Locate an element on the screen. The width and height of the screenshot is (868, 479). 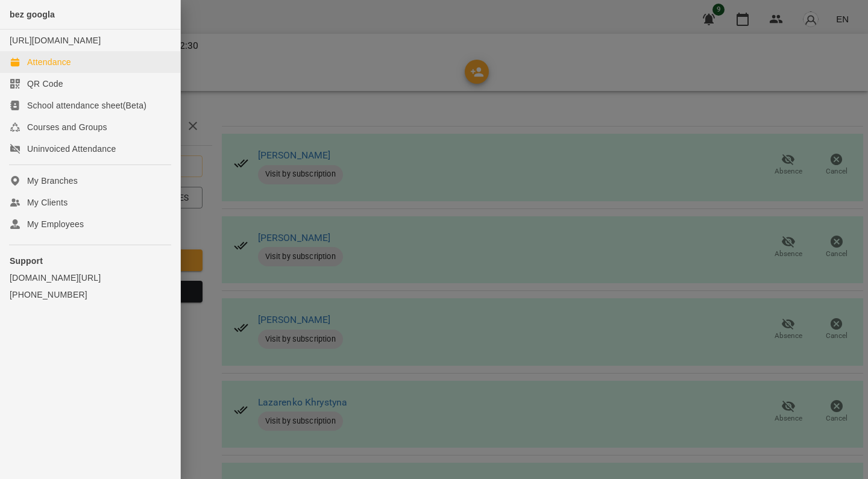
div: My Branches is located at coordinates (52, 181).